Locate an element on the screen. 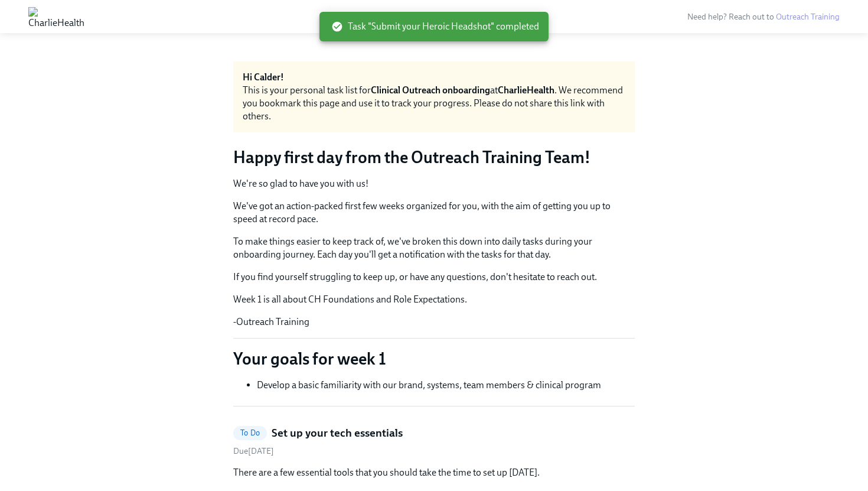  p: We're so glad to have you with us! is located at coordinates (434, 183).